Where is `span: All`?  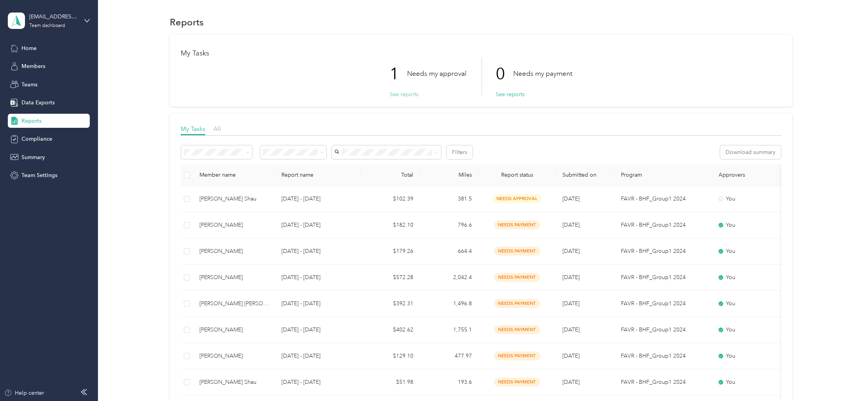
span: All is located at coordinates (217, 129).